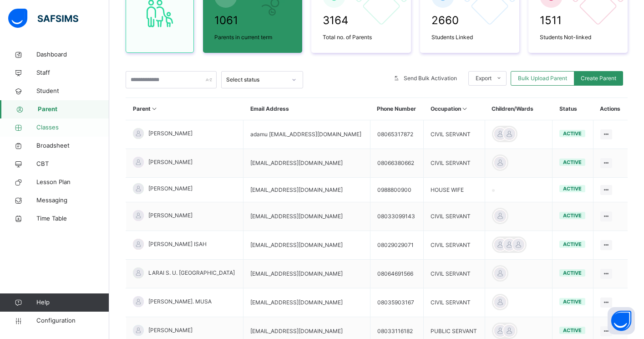 The height and width of the screenshot is (339, 644). I want to click on td: 08066380662, so click(397, 163).